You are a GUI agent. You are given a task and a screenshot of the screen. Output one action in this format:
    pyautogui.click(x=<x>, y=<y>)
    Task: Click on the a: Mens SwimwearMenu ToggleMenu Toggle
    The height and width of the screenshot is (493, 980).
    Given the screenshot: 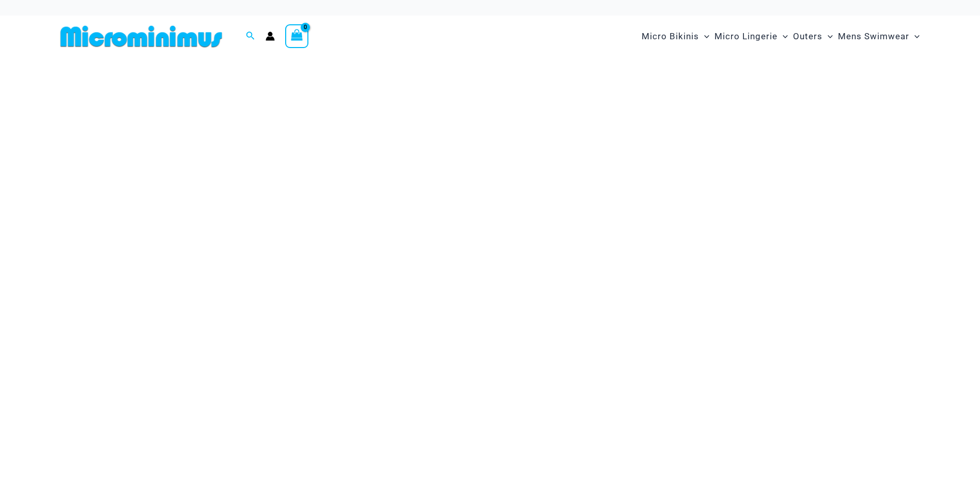 What is the action you would take?
    pyautogui.click(x=879, y=37)
    